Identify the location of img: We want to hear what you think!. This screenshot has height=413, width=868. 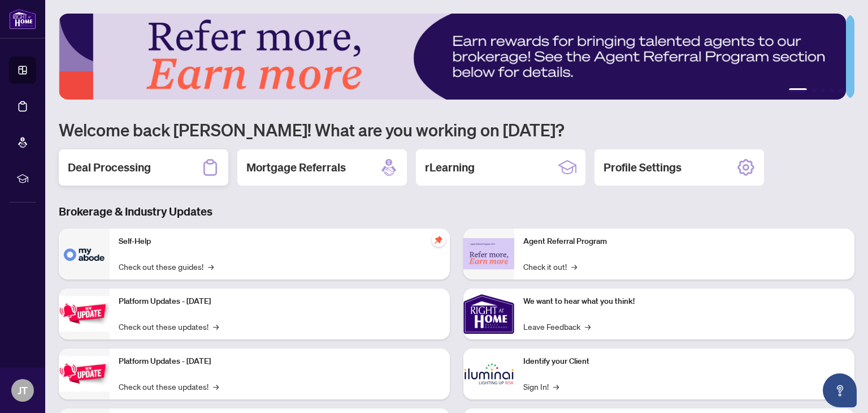
(489, 314).